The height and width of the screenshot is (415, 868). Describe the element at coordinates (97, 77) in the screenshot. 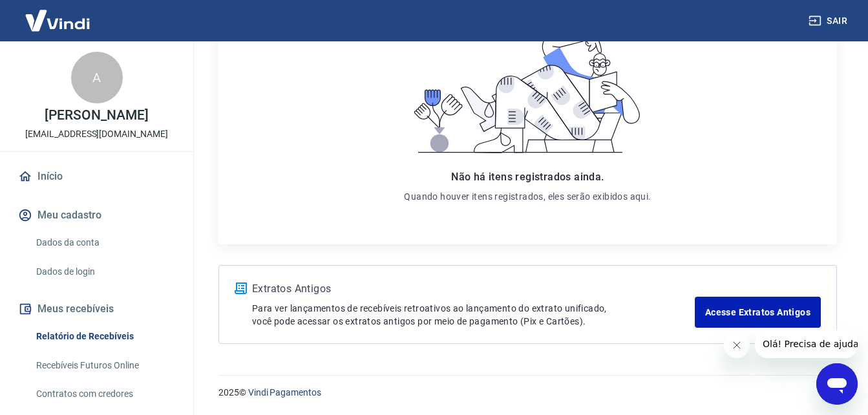

I see `div: A` at that location.